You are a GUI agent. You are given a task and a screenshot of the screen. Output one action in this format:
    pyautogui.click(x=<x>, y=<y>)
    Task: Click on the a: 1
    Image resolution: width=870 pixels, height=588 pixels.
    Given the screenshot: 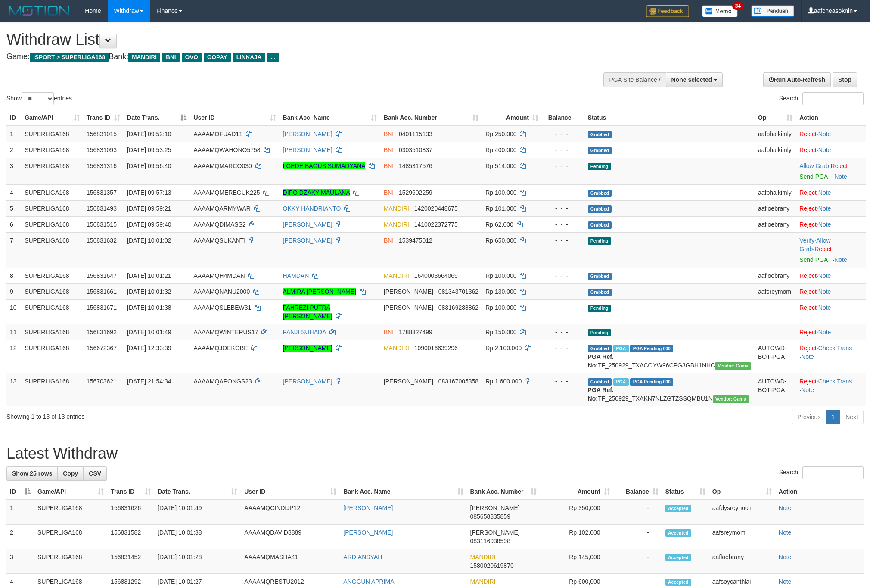 What is the action you would take?
    pyautogui.click(x=833, y=417)
    